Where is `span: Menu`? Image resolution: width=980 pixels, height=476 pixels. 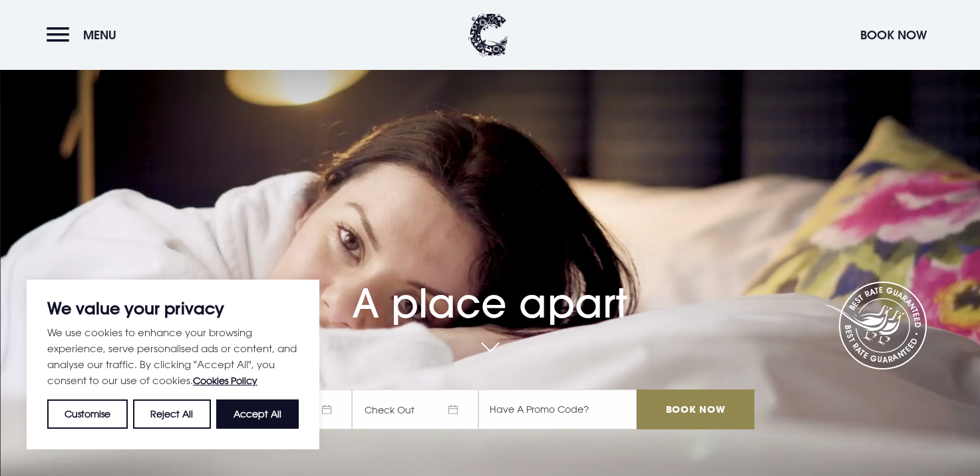 span: Menu is located at coordinates (100, 34).